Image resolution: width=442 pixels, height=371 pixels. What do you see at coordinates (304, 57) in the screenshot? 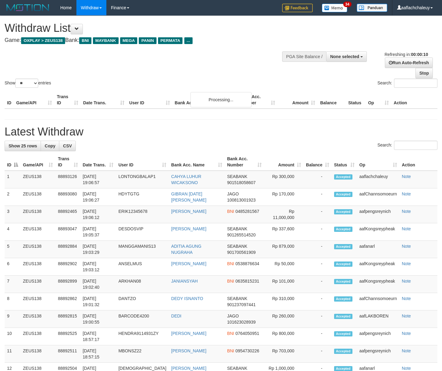
I see `div: PGA Site Balance /` at bounding box center [304, 57].